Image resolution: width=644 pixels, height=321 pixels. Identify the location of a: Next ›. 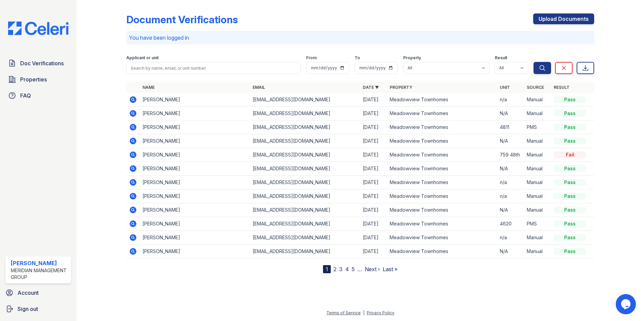
(372, 270).